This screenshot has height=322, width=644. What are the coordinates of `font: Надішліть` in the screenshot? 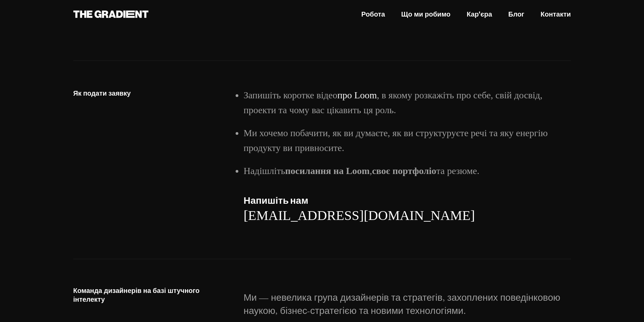 It's located at (264, 170).